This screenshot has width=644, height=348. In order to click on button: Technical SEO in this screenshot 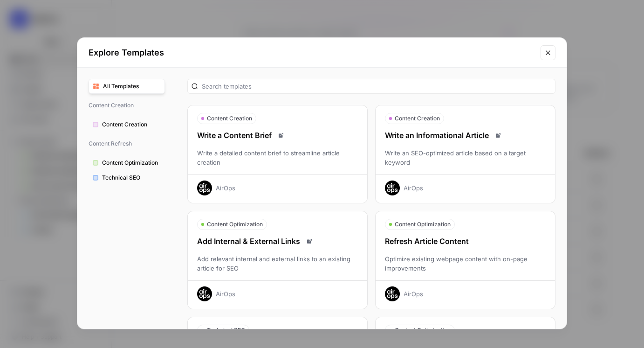, I will do `click(127, 178)`.